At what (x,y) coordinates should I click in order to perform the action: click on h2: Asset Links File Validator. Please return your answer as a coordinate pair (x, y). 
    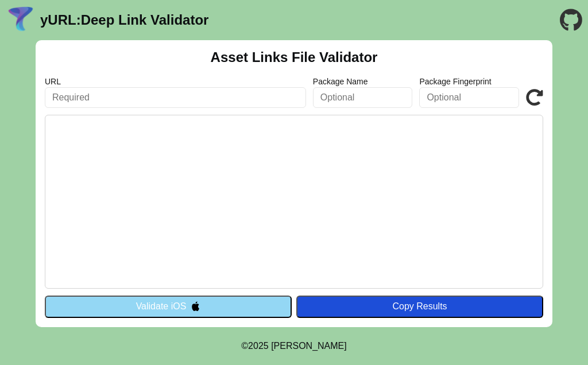
    Looking at the image, I should click on (294, 58).